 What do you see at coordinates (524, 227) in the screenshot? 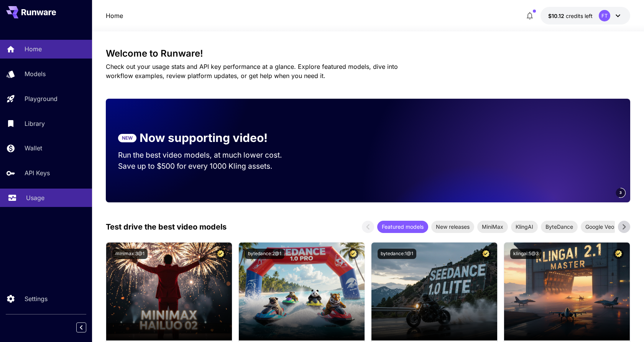
I see `div: KlingAI` at bounding box center [524, 227].